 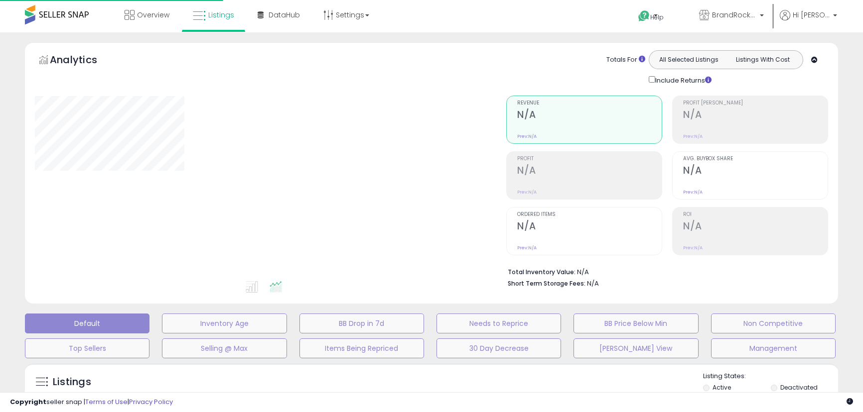 I want to click on button: Items Being Repriced, so click(x=362, y=349).